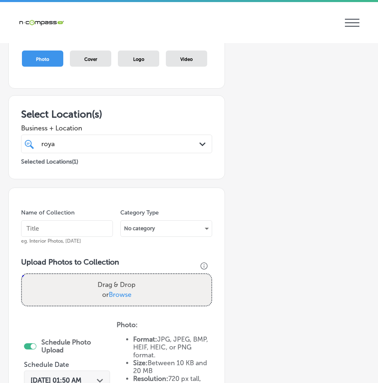  I want to click on span: Browse, so click(120, 294).